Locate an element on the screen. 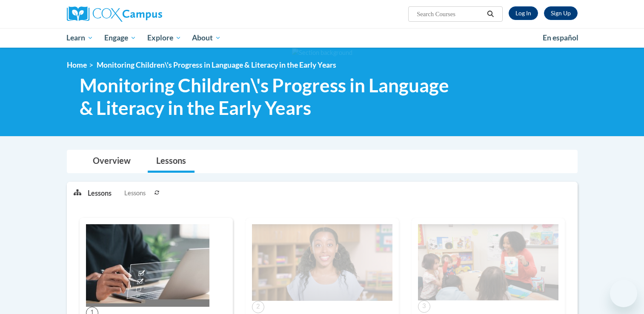 The height and width of the screenshot is (314, 644). div: Main menu is located at coordinates (322, 38).